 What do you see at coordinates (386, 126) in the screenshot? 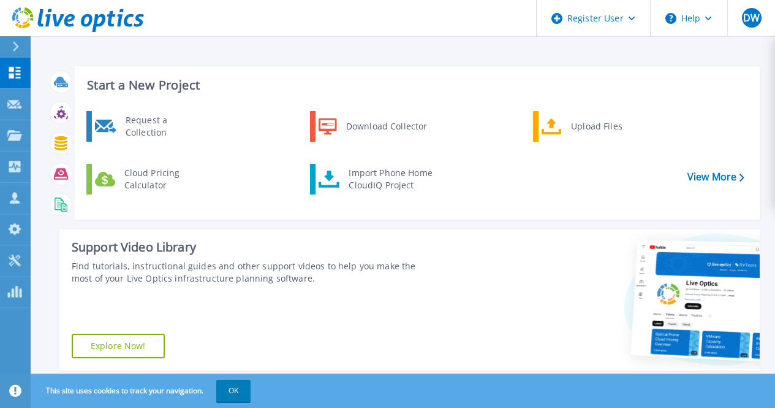
I see `div: Download Collector` at bounding box center [386, 126].